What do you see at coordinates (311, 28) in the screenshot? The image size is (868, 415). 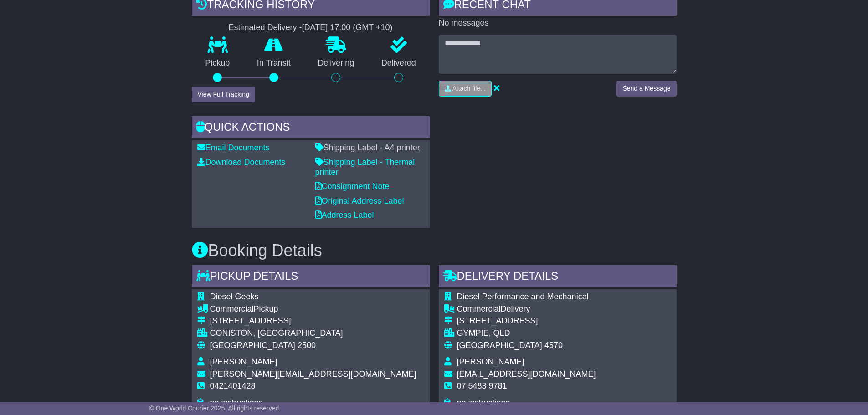 I see `div: Estimated Delivery -` at bounding box center [311, 28].